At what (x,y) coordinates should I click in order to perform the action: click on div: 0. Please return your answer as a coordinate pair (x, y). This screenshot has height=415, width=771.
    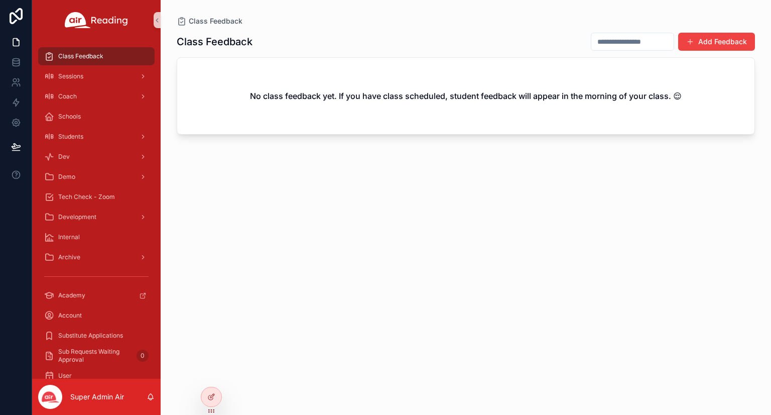
    Looking at the image, I should click on (143, 355).